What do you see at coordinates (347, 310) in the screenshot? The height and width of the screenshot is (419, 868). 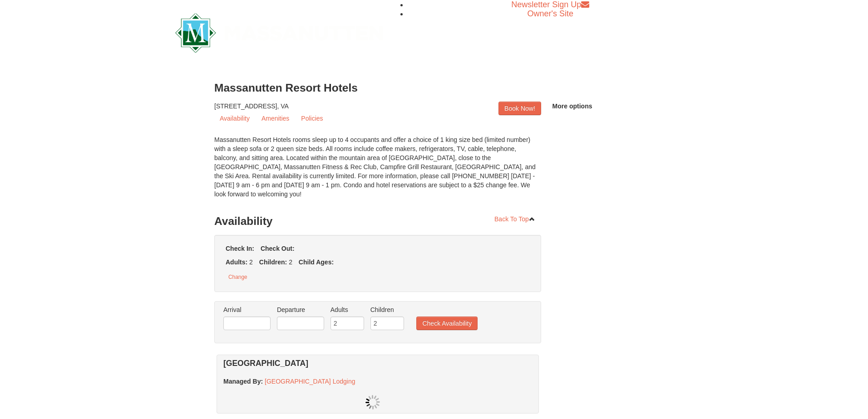 I see `label: Adults` at bounding box center [347, 310].